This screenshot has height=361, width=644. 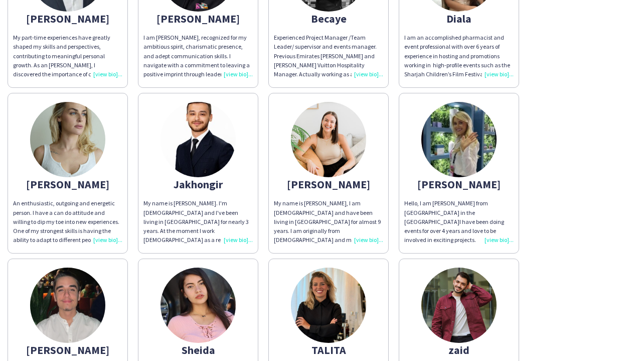 I want to click on img: thumb-657db1c57588e.png, so click(x=68, y=305).